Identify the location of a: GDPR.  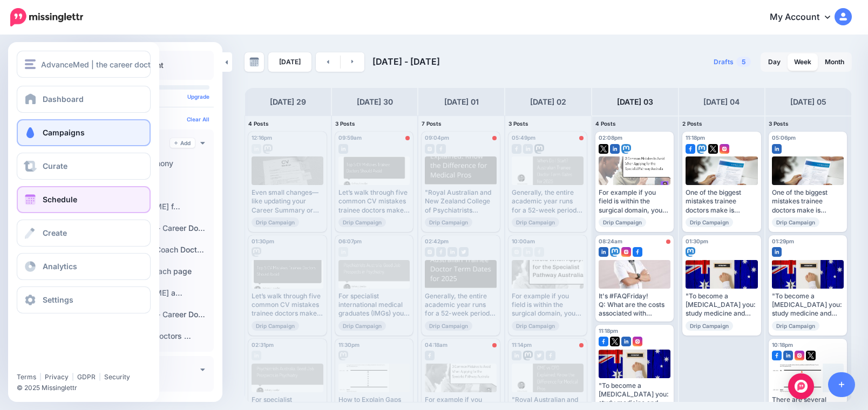
(87, 377).